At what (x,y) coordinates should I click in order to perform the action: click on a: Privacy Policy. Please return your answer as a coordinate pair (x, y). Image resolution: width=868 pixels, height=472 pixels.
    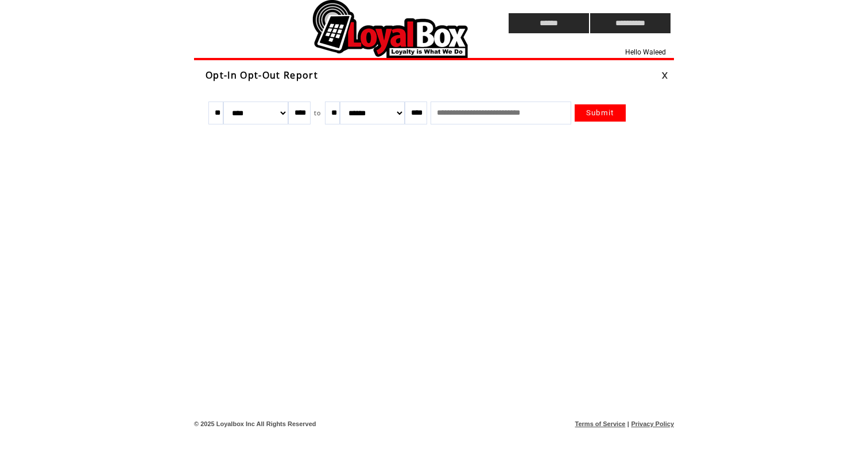
    Looking at the image, I should click on (652, 424).